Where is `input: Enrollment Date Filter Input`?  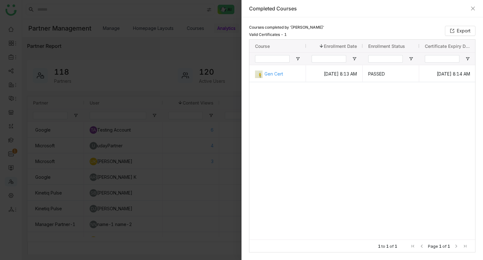
input: Enrollment Date Filter Input is located at coordinates (329, 59).